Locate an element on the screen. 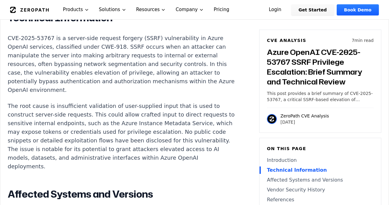 The width and height of the screenshot is (389, 205). p: CVE-2025-53767 is a server-side request forgery (SSRF) vulnerability in Azure OpenAI services, cl... is located at coordinates (122, 64).